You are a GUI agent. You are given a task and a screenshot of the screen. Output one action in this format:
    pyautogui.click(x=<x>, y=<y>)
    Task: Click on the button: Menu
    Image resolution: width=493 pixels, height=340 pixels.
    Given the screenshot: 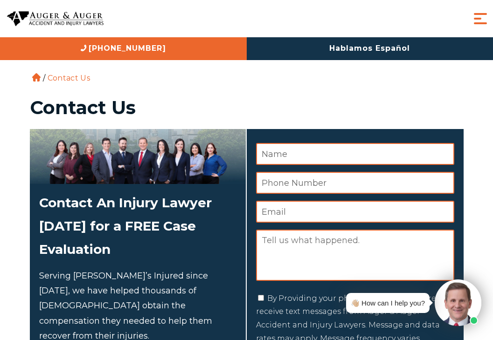 What is the action you would take?
    pyautogui.click(x=480, y=19)
    